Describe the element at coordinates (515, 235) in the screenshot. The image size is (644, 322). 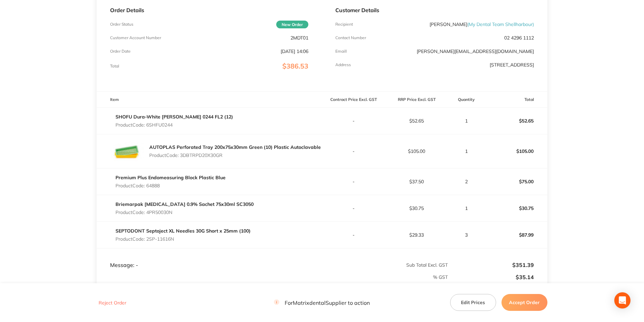
I see `p: $87.99` at that location.